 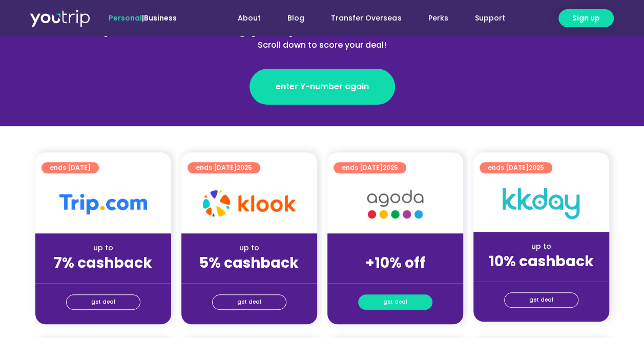 What do you see at coordinates (438, 18) in the screenshot?
I see `a: Perks` at bounding box center [438, 18].